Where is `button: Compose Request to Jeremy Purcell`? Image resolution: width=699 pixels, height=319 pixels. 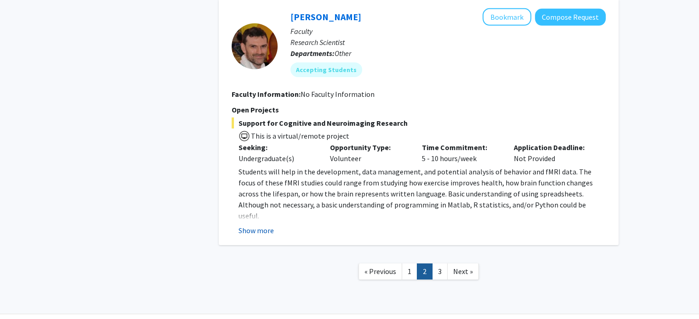
button: Compose Request to Jeremy Purcell is located at coordinates (570, 17).